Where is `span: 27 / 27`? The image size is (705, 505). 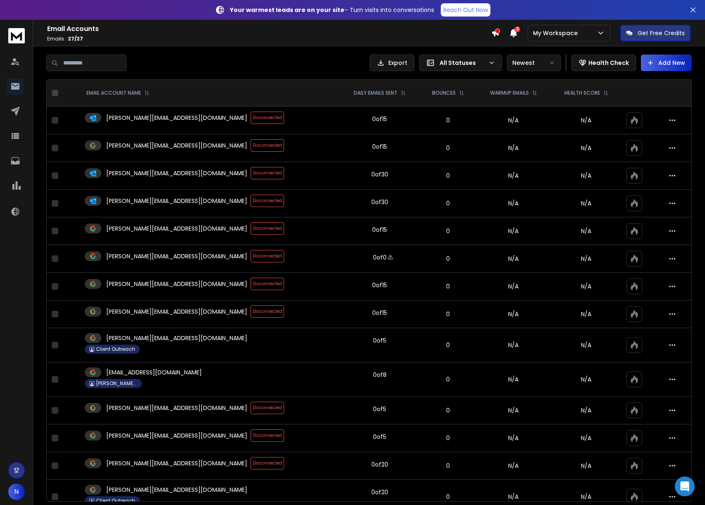 span: 27 / 27 is located at coordinates (75, 38).